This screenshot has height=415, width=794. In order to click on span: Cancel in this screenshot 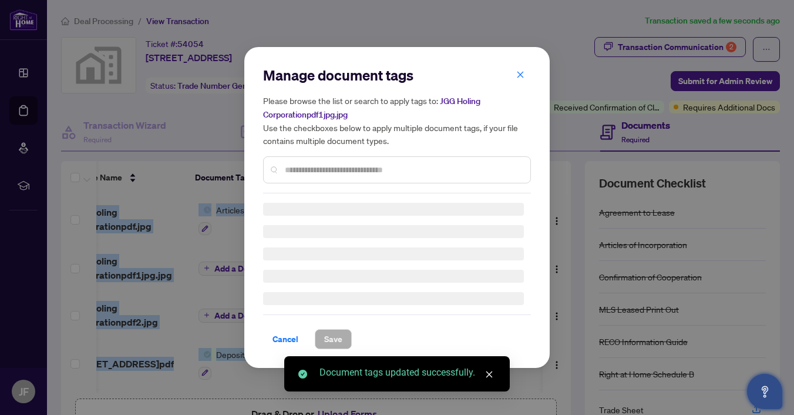, I will do `click(286, 339)`.